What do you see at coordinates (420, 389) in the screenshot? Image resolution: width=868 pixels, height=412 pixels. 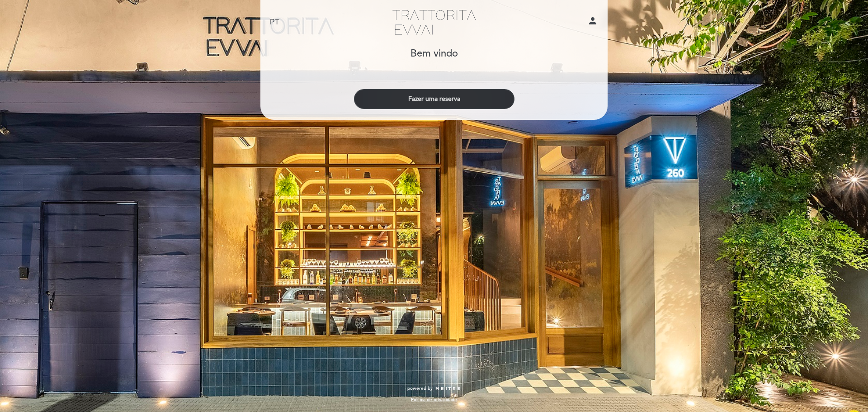 I see `span: powered by` at bounding box center [420, 389].